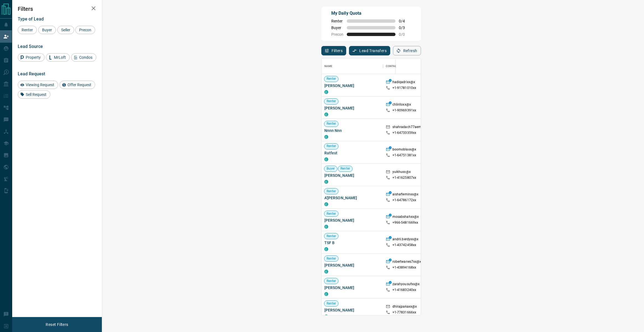 The image size is (644, 332). What do you see at coordinates (402, 172) in the screenshot?
I see `p: yuikhuxx@x` at bounding box center [402, 172].